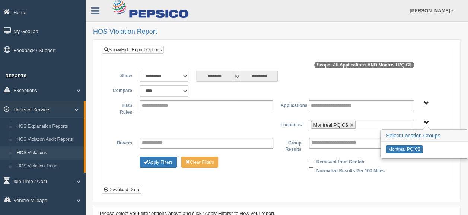  Describe the element at coordinates (424, 136) in the screenshot. I see `h3: Select Location Groups` at that location.